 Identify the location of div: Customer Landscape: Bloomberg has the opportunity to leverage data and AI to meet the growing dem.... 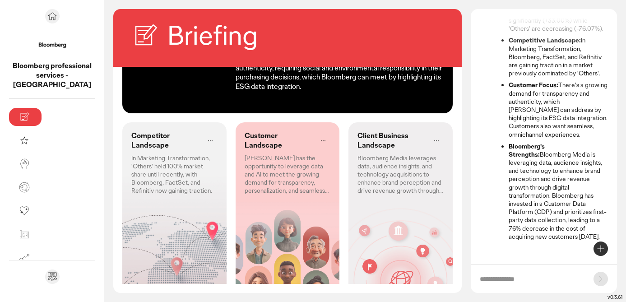
(288, 208).